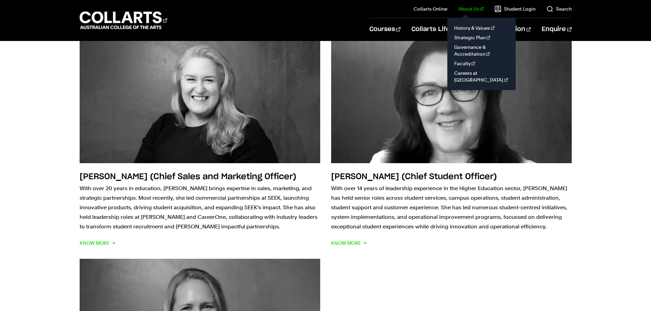 The image size is (651, 311). What do you see at coordinates (385, 29) in the screenshot?
I see `a: Courses` at bounding box center [385, 29].